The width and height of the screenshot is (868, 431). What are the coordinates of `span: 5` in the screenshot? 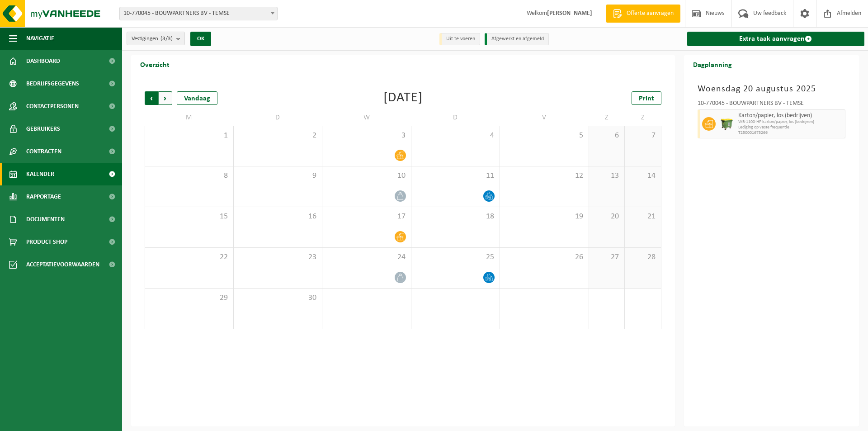 It's located at (544, 135).